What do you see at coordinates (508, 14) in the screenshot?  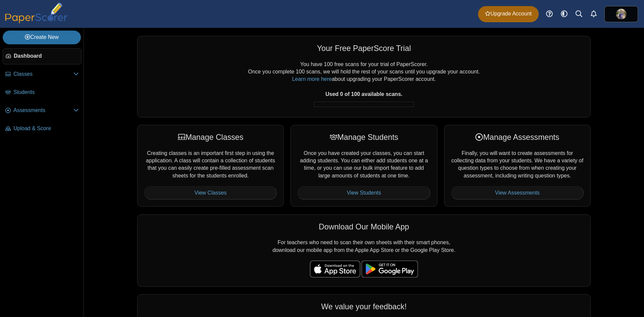 I see `a: Upgrade Account` at bounding box center [508, 14].